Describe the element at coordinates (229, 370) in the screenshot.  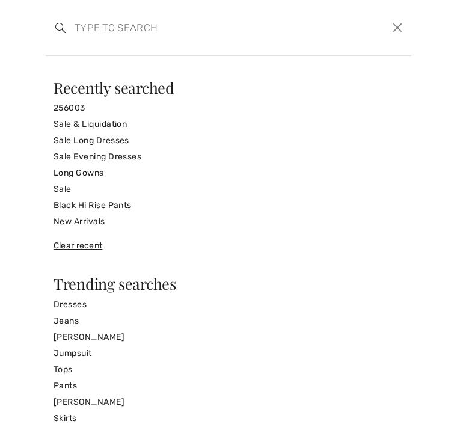
I see `a: Tops` at that location.